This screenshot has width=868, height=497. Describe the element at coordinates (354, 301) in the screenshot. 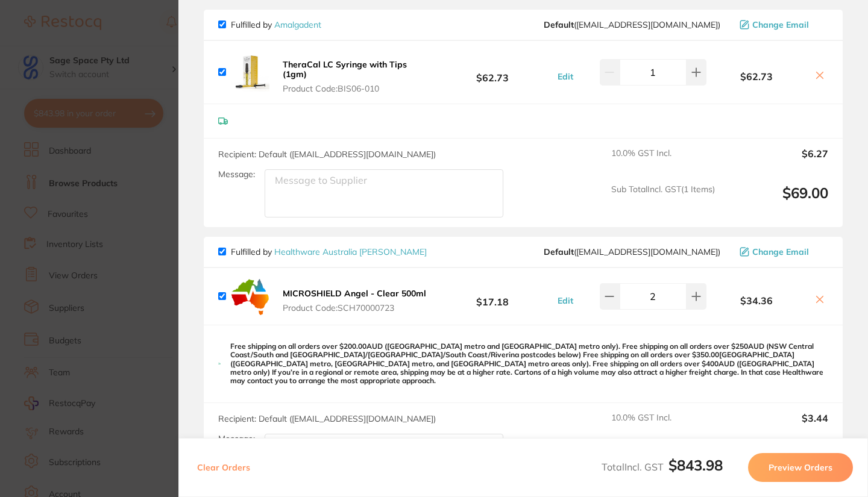

I see `button: MICROSHIELD Angel - Clear 500ml Product Code:SCH70000723` at that location.